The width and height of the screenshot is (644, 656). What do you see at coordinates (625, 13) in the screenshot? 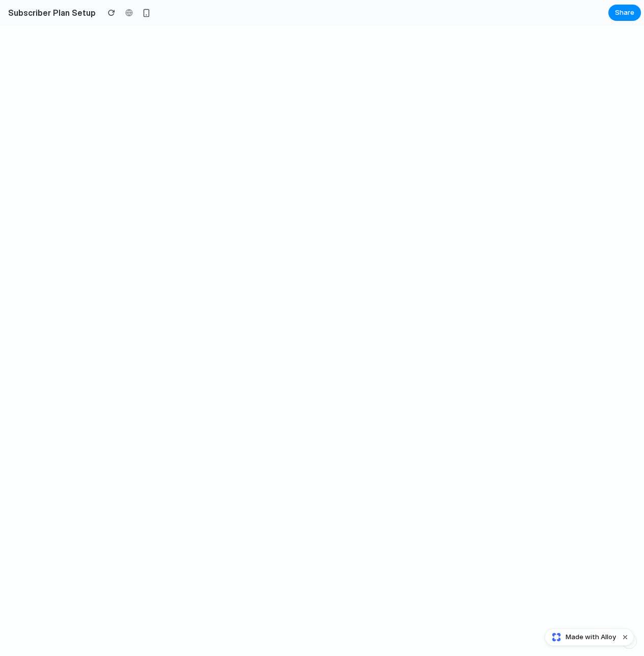
I see `span: Share` at bounding box center [625, 13].